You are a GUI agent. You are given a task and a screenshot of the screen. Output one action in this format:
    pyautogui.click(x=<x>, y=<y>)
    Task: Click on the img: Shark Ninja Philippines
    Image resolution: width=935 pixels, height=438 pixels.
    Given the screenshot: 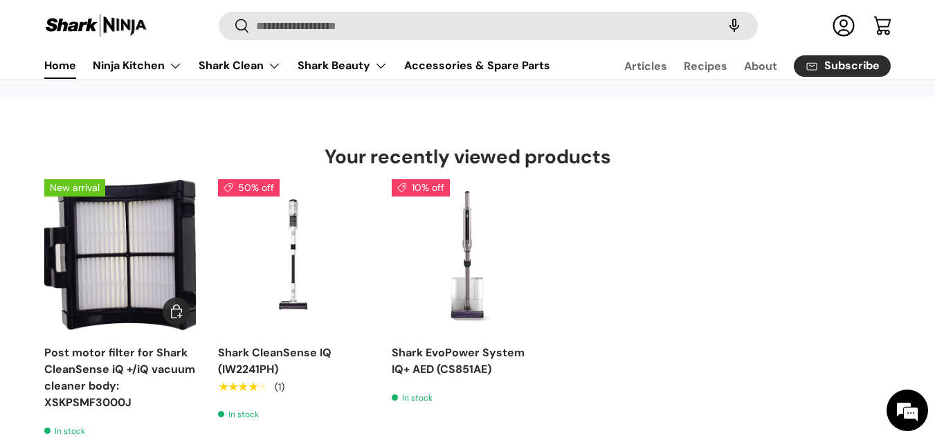 What is the action you would take?
    pyautogui.click(x=96, y=26)
    